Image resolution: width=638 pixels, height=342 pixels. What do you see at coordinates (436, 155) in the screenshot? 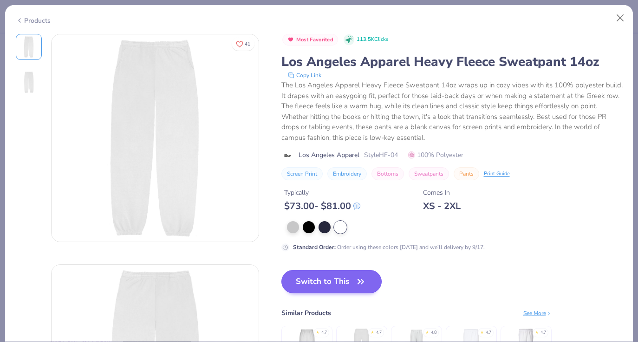
I see `span: 100% Polyester` at bounding box center [436, 155].